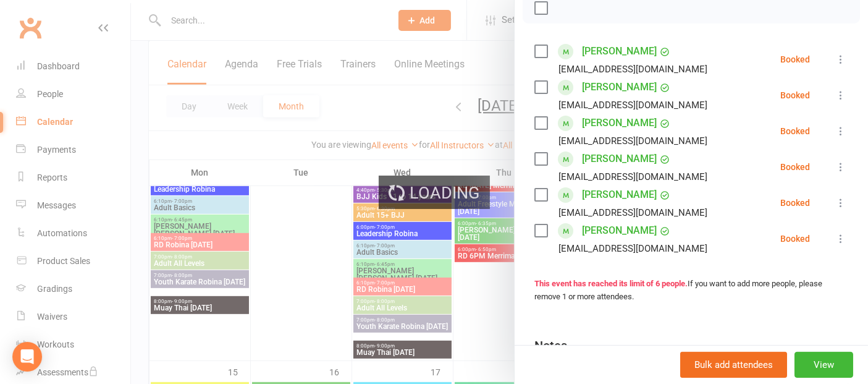  Describe the element at coordinates (27, 356) in the screenshot. I see `div: Open Intercom Messenger` at that location.